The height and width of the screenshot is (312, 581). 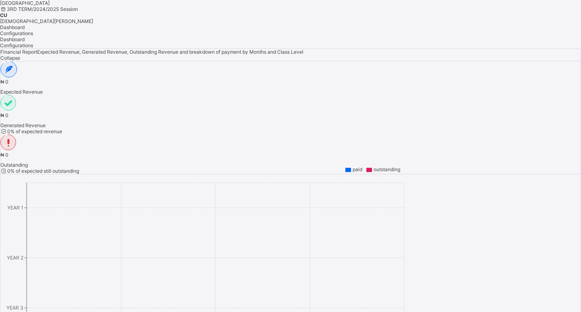 What do you see at coordinates (10, 58) in the screenshot?
I see `span: Collapse` at bounding box center [10, 58].